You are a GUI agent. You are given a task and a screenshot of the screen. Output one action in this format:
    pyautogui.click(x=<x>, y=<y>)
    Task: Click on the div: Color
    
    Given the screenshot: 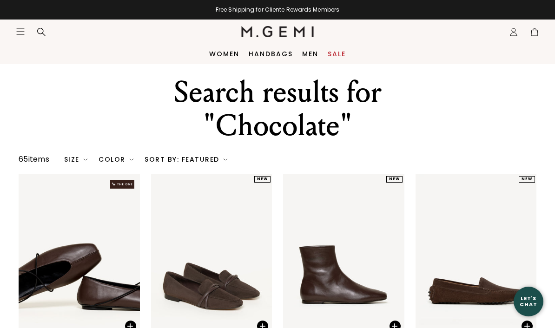 What is the action you would take?
    pyautogui.click(x=116, y=159)
    